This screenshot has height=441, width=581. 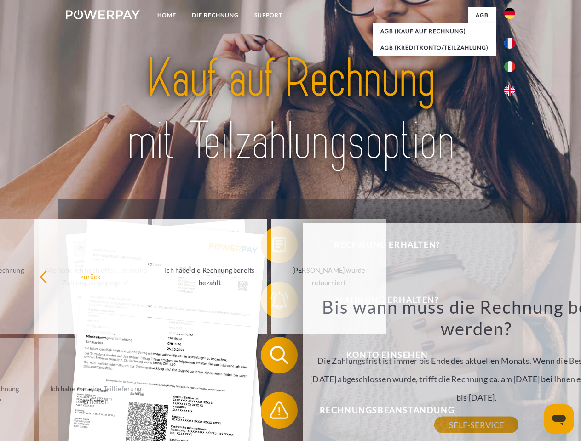 What do you see at coordinates (166, 15) in the screenshot?
I see `a: Home` at bounding box center [166, 15].